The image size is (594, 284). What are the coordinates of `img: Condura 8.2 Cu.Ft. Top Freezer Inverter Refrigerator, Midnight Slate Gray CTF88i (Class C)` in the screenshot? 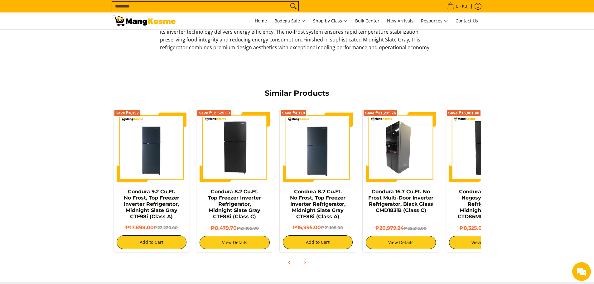 It's located at (234, 147).